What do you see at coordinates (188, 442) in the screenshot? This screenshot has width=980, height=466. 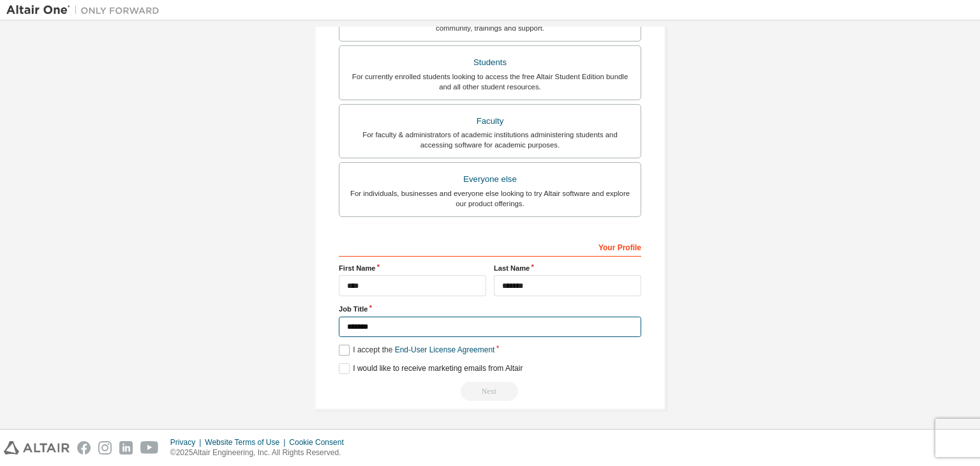 I see `div: Privacy` at bounding box center [188, 442].